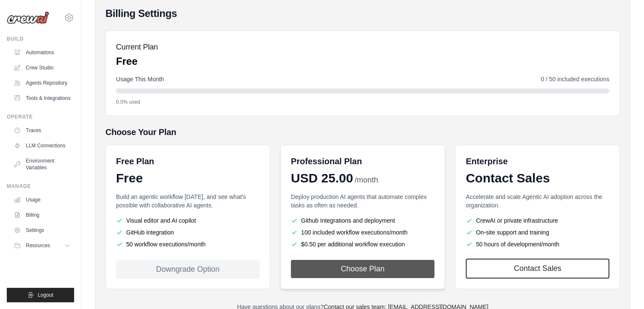 This screenshot has height=309, width=644. Describe the element at coordinates (537, 201) in the screenshot. I see `p: Accelerate and scale Agentic AI adoption across the organization.` at that location.